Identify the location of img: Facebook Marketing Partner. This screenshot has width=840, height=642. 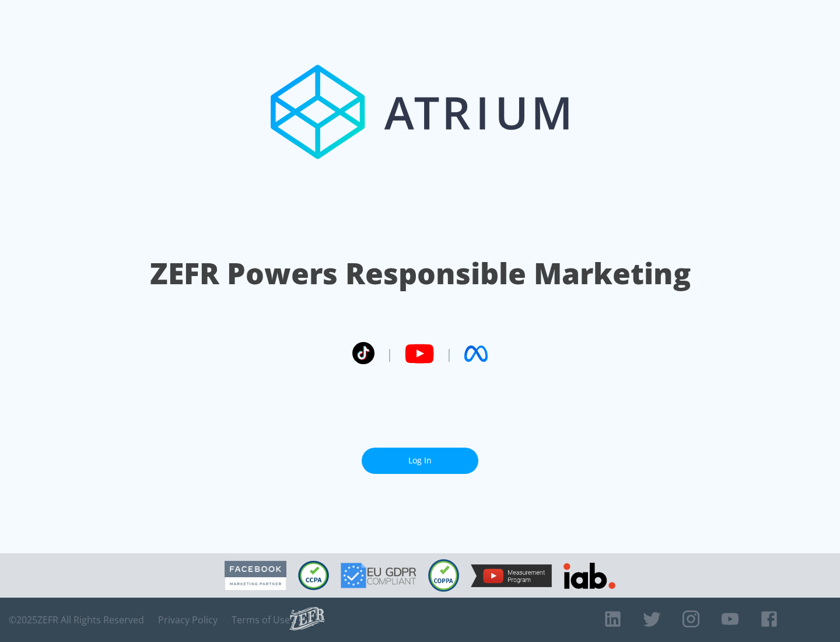
(255, 575).